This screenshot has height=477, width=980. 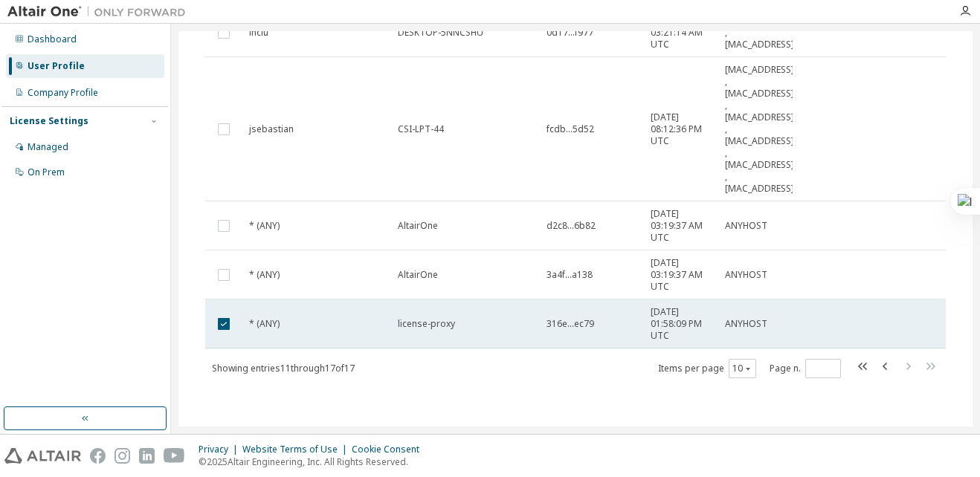 What do you see at coordinates (426, 324) in the screenshot?
I see `span: license-proxy` at bounding box center [426, 324].